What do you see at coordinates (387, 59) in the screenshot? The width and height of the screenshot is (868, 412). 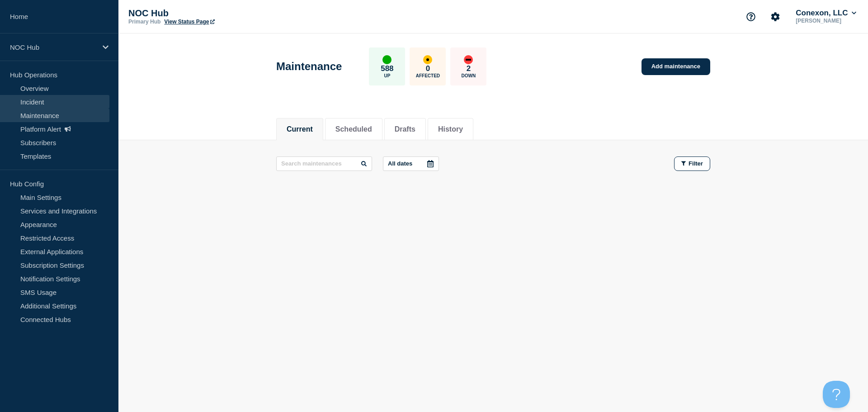 I see `div: up` at bounding box center [387, 59].